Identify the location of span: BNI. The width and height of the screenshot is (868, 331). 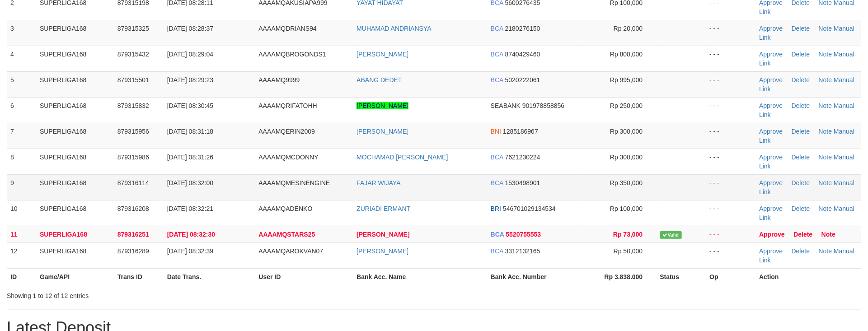
(496, 131).